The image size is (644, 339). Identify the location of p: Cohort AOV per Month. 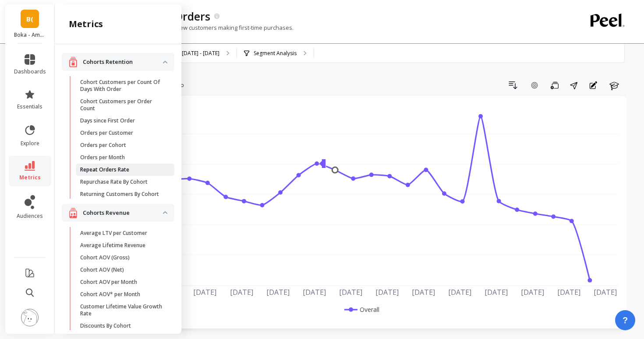
(109, 282).